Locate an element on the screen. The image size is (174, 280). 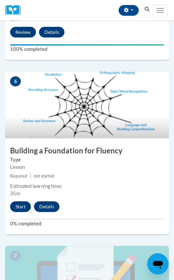
span: 15m is located at coordinates (15, 19).